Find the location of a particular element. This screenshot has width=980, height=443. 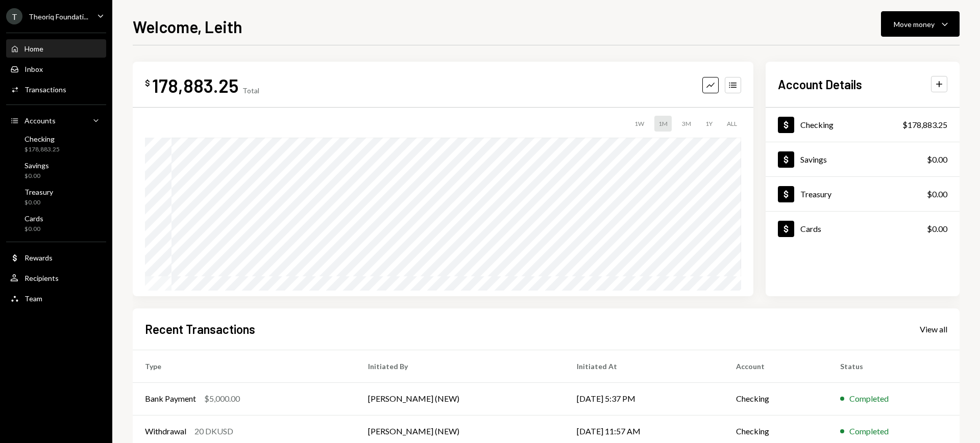

div: T is located at coordinates (15, 16).